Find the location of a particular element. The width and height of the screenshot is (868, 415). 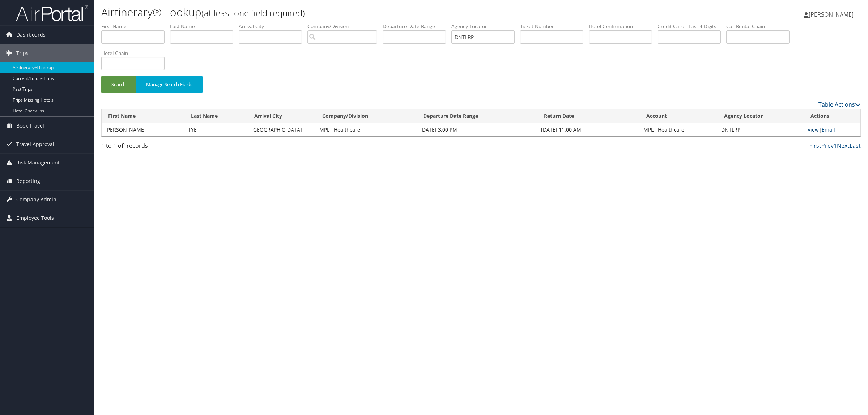

th: First Name: activate to sort column ascending is located at coordinates (143, 116).